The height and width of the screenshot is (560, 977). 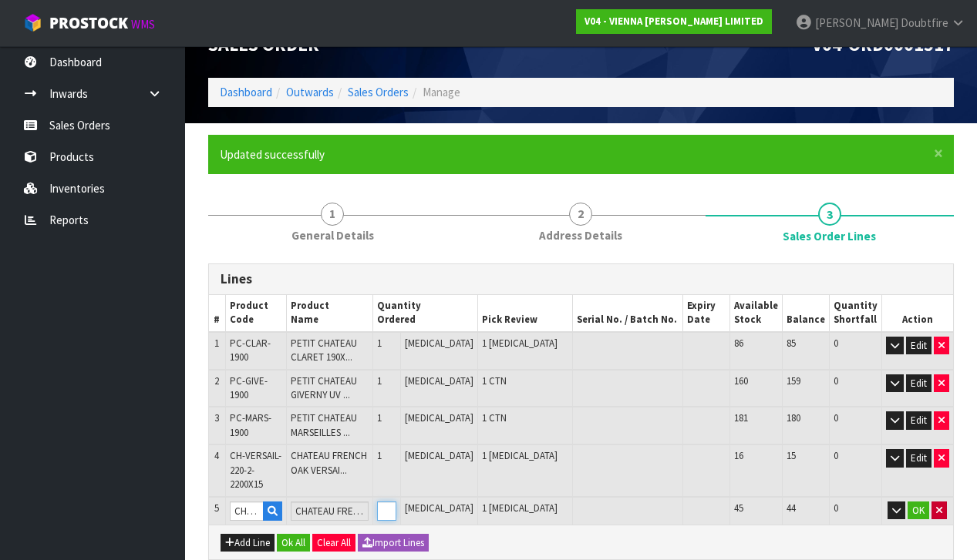 What do you see at coordinates (580, 279) in the screenshot?
I see `h3: Lines` at bounding box center [580, 279].